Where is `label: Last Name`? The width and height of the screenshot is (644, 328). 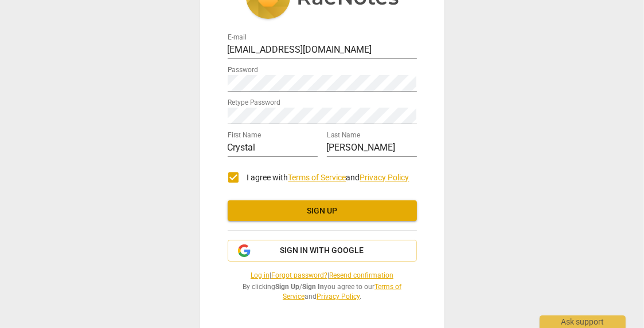 label: Last Name is located at coordinates (344, 136).